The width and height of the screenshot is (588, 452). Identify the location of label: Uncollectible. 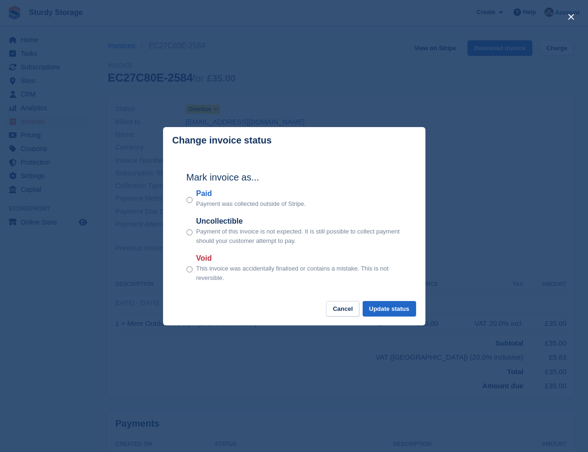
(299, 221).